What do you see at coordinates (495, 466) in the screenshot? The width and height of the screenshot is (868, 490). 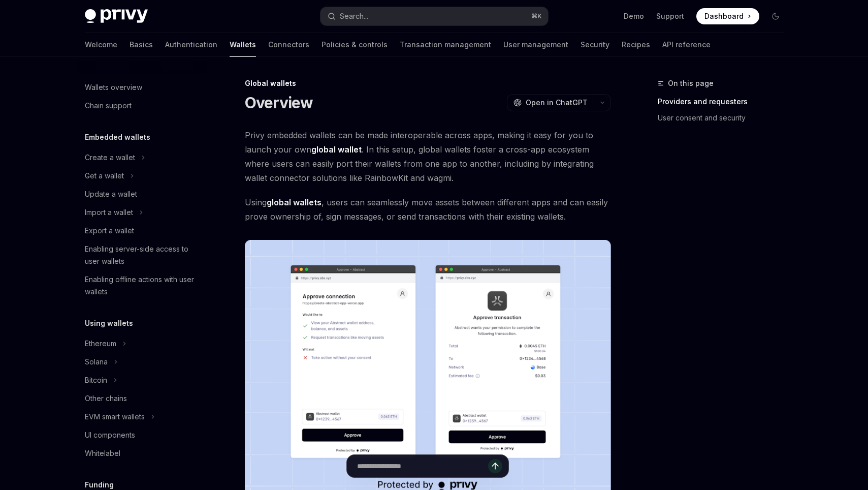 I see `button: Send message` at bounding box center [495, 466].